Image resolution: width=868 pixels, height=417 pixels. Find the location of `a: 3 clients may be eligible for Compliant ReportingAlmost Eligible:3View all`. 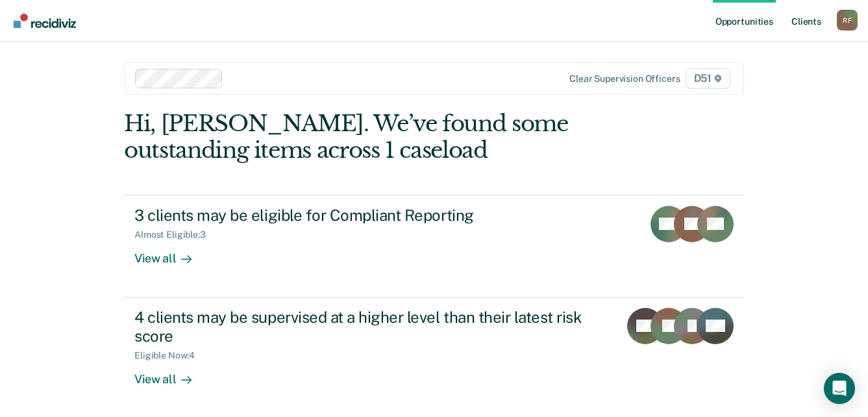

a: 3 clients may be eligible for Compliant ReportingAlmost Eligible:3View all is located at coordinates (434, 247).